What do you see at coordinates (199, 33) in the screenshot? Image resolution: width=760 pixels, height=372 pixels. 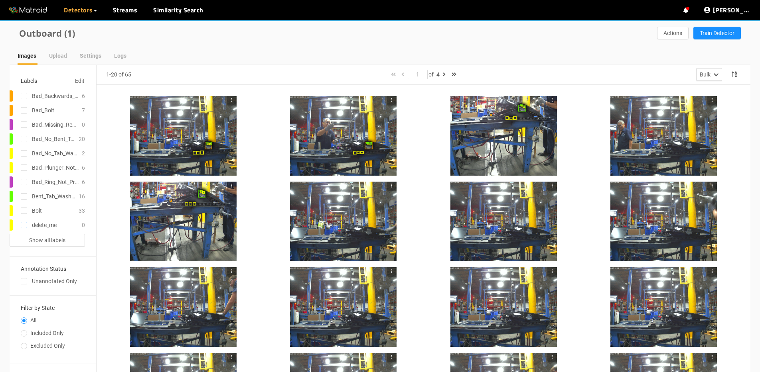 I see `div: Outboard (1)` at bounding box center [199, 33].